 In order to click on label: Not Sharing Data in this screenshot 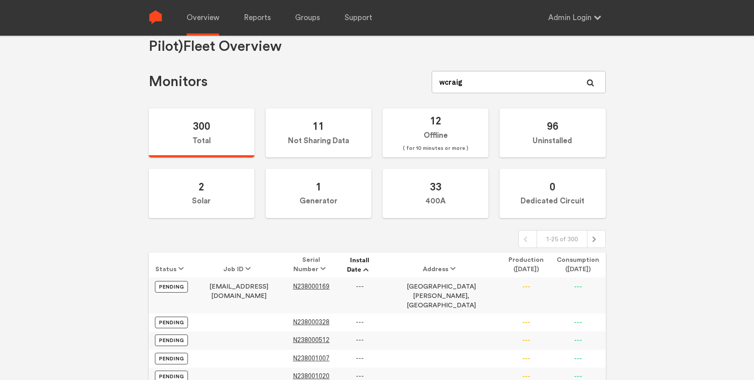, I will do `click(318, 133)`.